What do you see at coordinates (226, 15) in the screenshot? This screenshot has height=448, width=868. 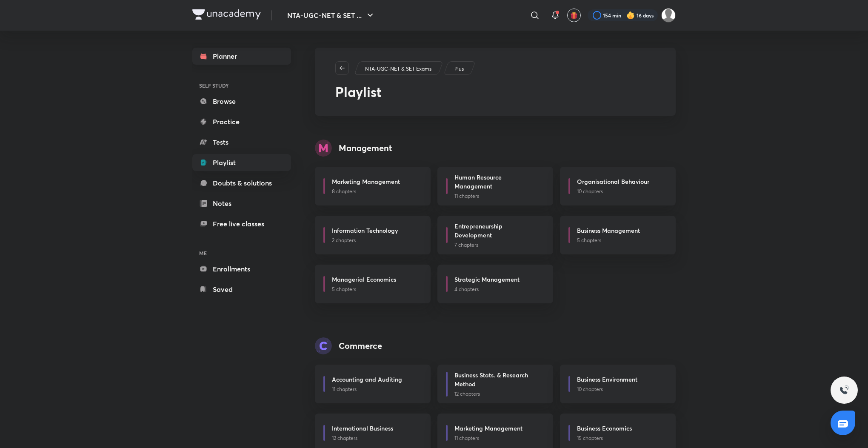 I see `a: Company Logo` at bounding box center [226, 15].